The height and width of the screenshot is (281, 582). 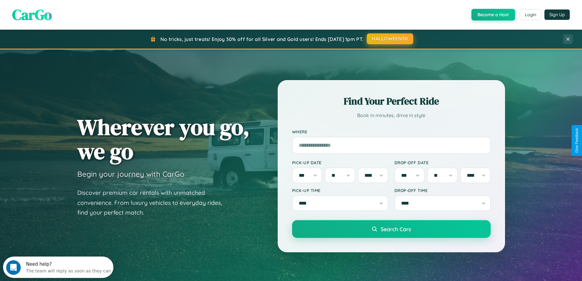 What do you see at coordinates (65, 13) in the screenshot?
I see `div: The team will reply as soon as they can` at bounding box center [65, 13].